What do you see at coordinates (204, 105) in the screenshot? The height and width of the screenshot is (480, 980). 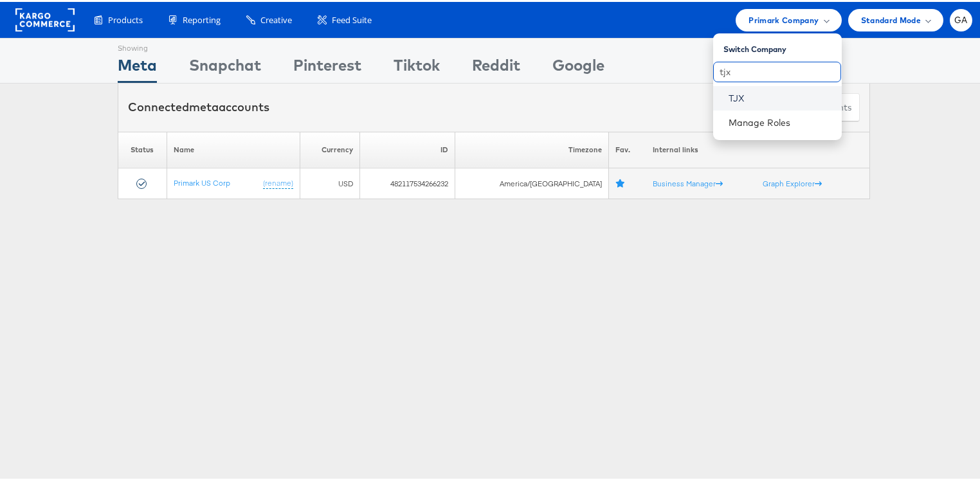 I see `span: meta` at bounding box center [204, 105].